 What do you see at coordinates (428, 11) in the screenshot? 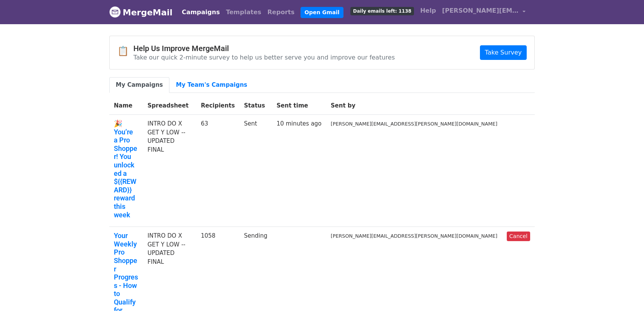
I see `a: Help` at bounding box center [428, 11].